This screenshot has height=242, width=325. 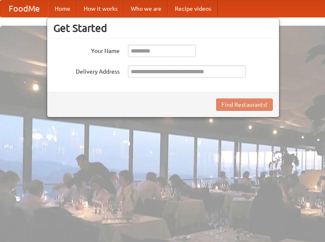 What do you see at coordinates (146, 9) in the screenshot?
I see `a: Who we are` at bounding box center [146, 9].